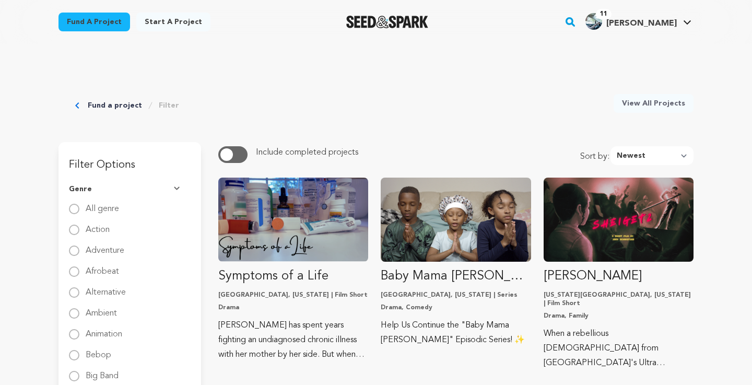 The width and height of the screenshot is (752, 385). Describe the element at coordinates (594, 21) in the screenshot. I see `img: a19033a78017868c.jpg` at that location.